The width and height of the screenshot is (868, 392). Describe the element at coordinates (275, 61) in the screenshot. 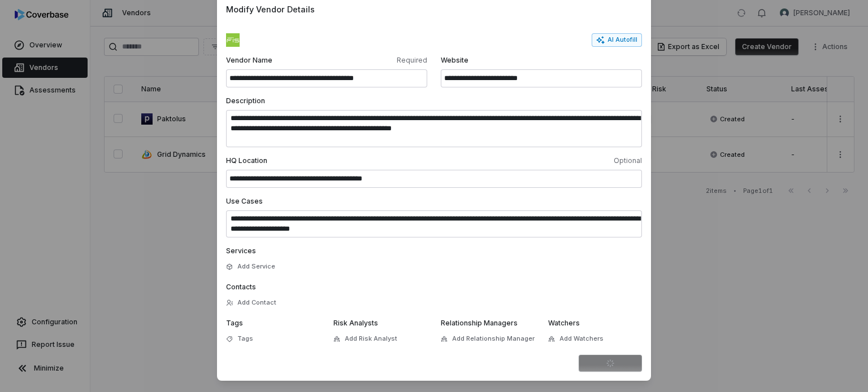

I see `span: Vendor Name` at that location.